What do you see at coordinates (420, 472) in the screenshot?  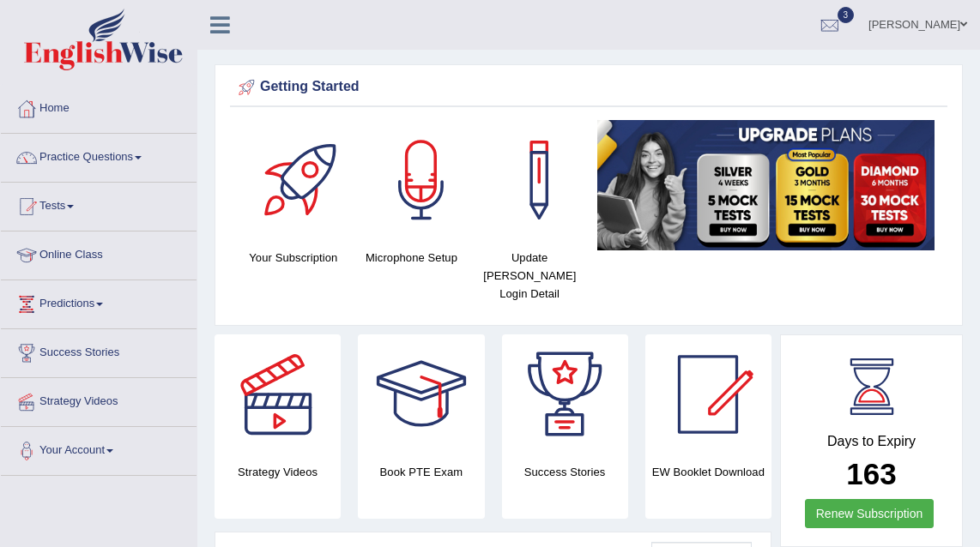 I see `h4: Book PTE Exam` at bounding box center [420, 472].